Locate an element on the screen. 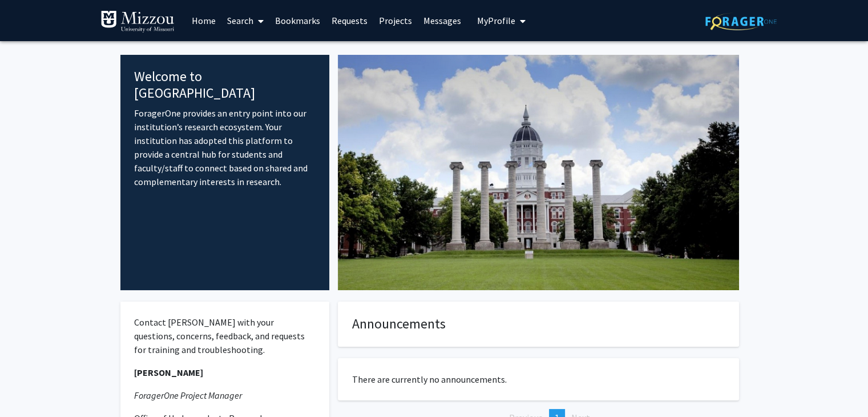  img: University of Missouri Logo is located at coordinates (138, 22).